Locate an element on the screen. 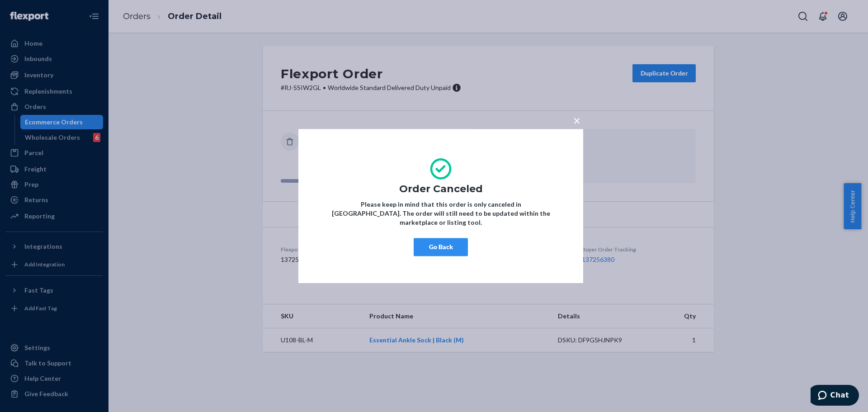  h1: Order Canceled is located at coordinates (441, 189).